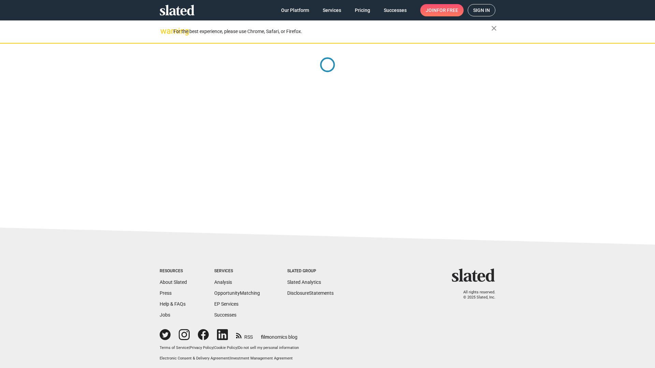 The image size is (655, 368). Describe the element at coordinates (476, 295) in the screenshot. I see `p: All rights reserved. © 2025 Slated, Inc.` at that location.